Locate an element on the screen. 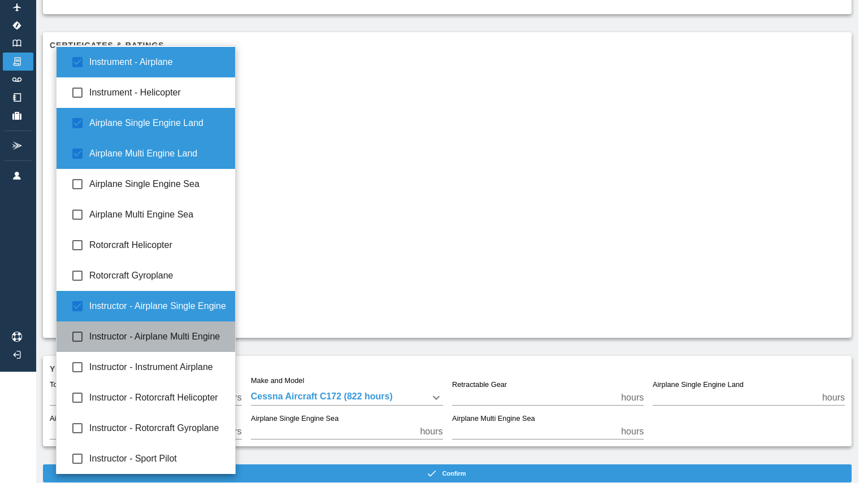 The width and height of the screenshot is (868, 483). span: Instructor - Airplane Multi Engine is located at coordinates (158, 337).